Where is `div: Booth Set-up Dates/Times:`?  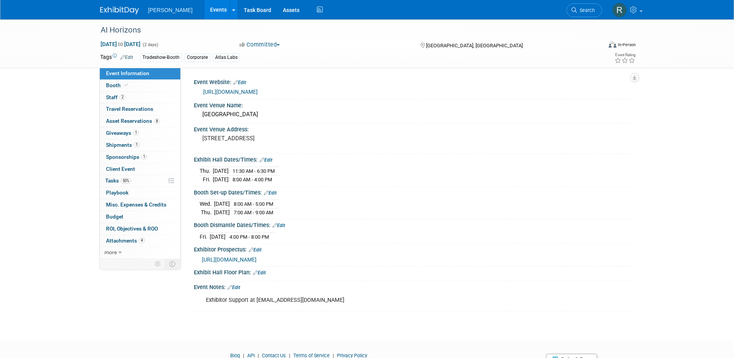 div: Booth Set-up Dates/Times: is located at coordinates (414, 192).